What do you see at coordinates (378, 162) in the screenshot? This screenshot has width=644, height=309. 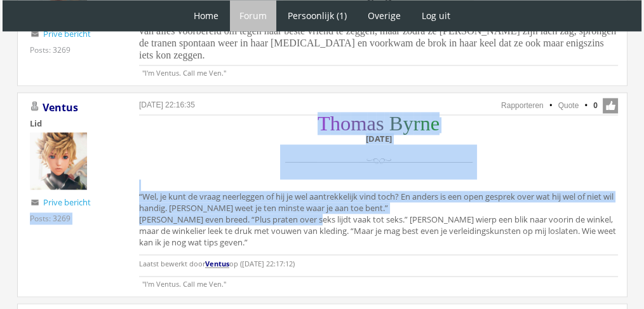 I see `img: scheidingslijn.png` at bounding box center [378, 162].